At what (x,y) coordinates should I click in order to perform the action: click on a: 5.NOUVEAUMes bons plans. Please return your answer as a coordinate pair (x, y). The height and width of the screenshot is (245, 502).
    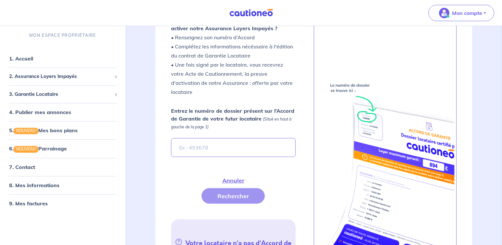
    Looking at the image, I should click on (43, 130).